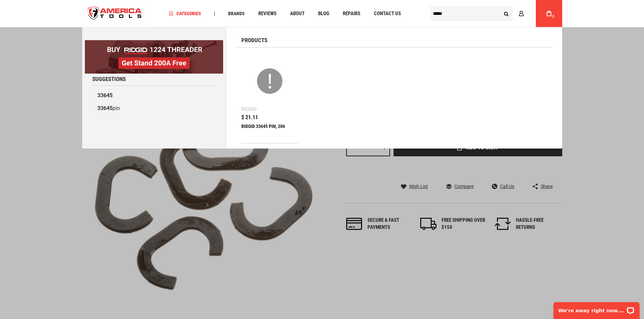 This screenshot has height=319, width=644. What do you see at coordinates (185, 13) in the screenshot?
I see `span: Categories` at bounding box center [185, 13].